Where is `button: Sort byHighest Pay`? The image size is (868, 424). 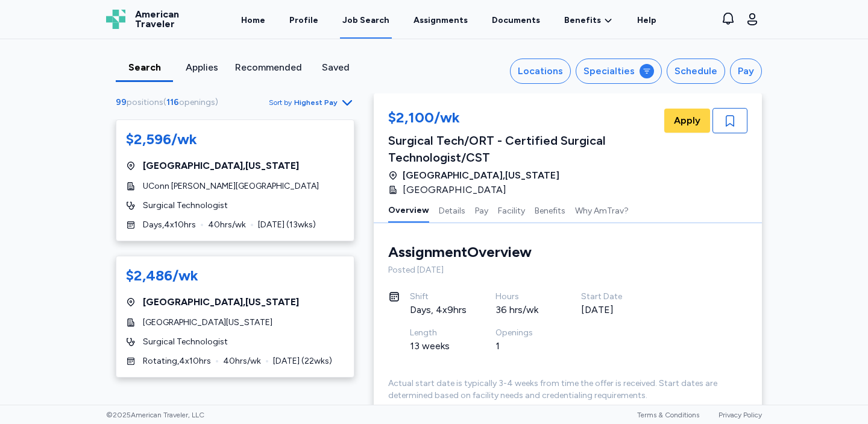
button: Sort byHighest Pay is located at coordinates (311, 103).